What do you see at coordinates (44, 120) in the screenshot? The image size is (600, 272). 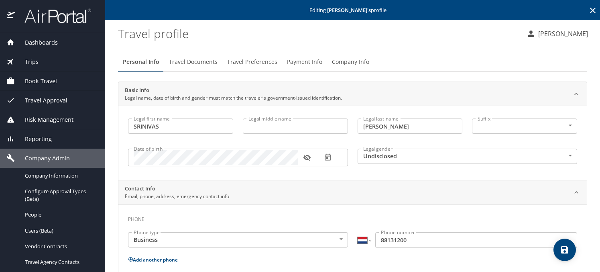 I see `span: Risk Management` at bounding box center [44, 120].